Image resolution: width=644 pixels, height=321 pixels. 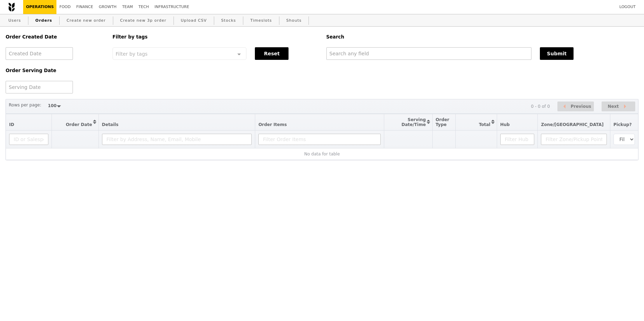 I want to click on span: Order Items, so click(x=273, y=124).